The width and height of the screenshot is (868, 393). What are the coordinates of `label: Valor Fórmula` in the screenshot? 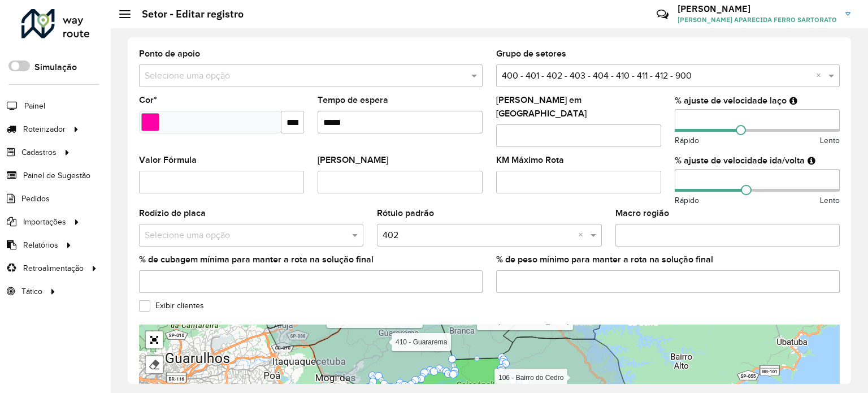 It's located at (168, 160).